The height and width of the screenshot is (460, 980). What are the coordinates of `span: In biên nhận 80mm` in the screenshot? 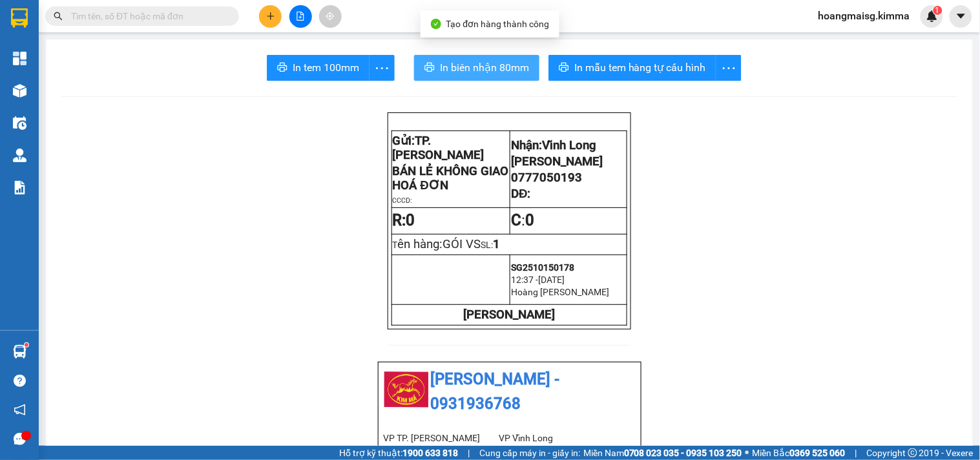 It's located at (485, 67).